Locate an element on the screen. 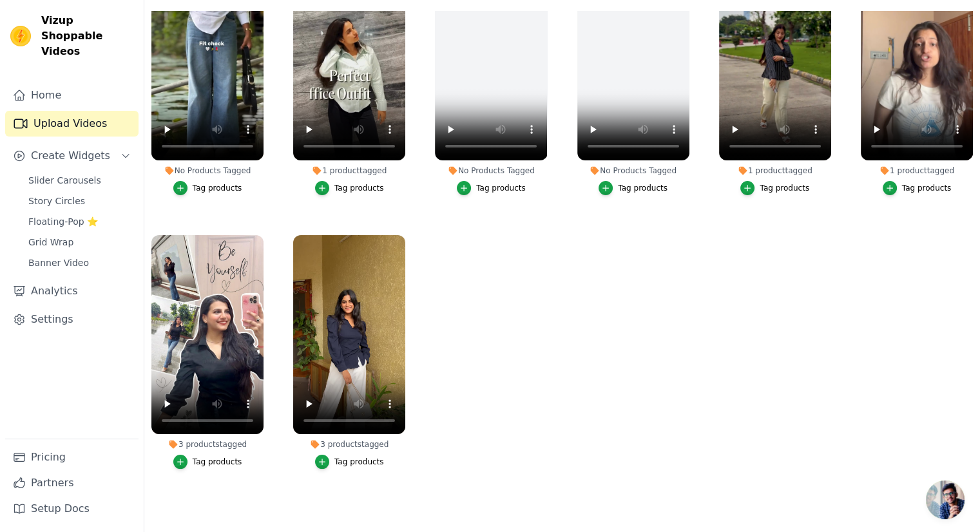 Image resolution: width=980 pixels, height=532 pixels. a: Grid Wrap is located at coordinates (79, 243).